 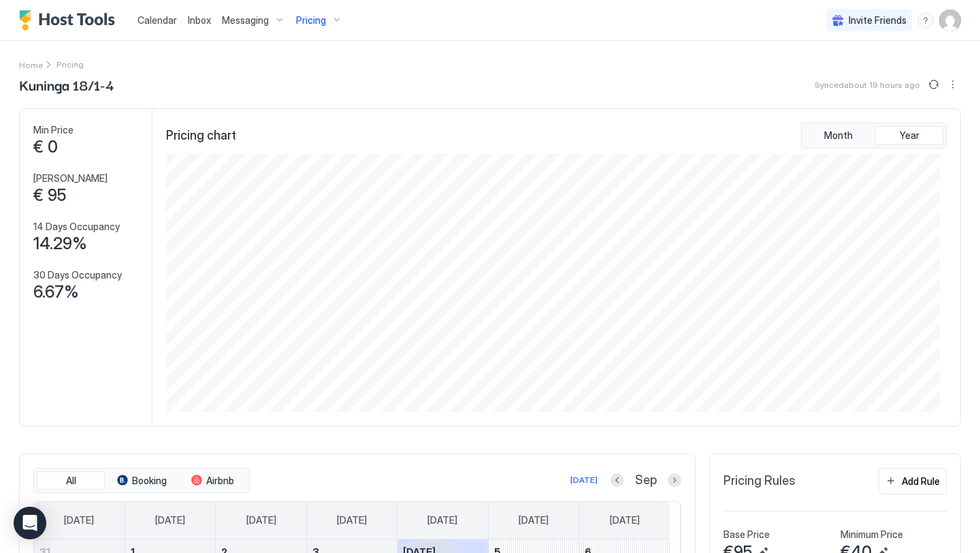 I want to click on a: Inbox, so click(x=199, y=20).